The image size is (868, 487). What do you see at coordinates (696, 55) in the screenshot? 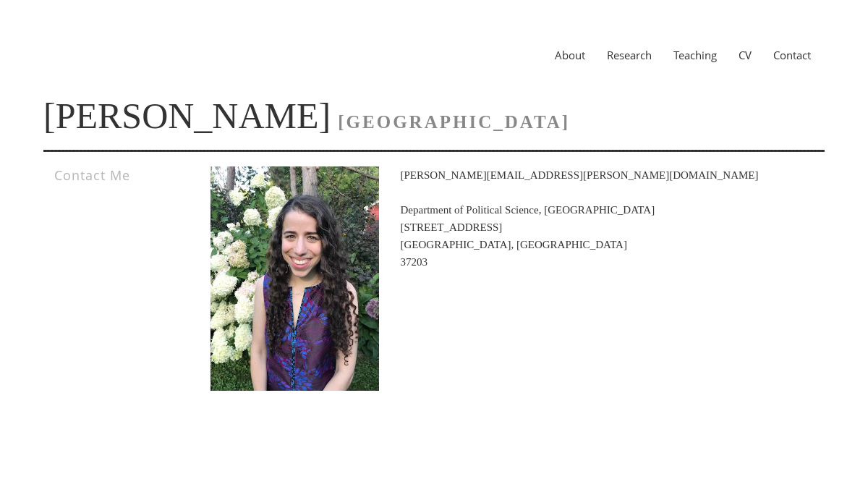
I see `a: Teaching` at bounding box center [696, 55].